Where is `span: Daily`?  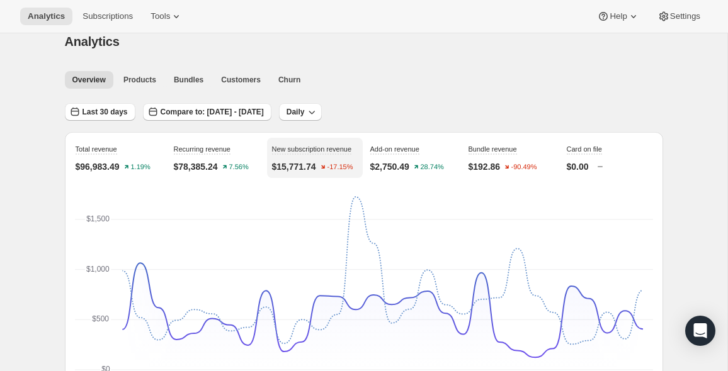
span: Daily is located at coordinates (295, 112).